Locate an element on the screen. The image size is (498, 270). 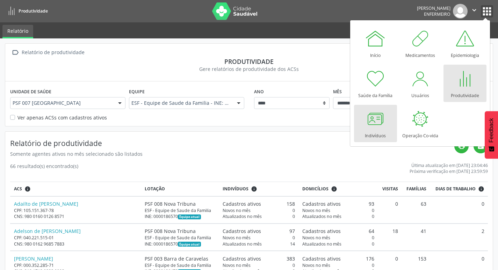
a: Indivíduos is located at coordinates (376, 123).